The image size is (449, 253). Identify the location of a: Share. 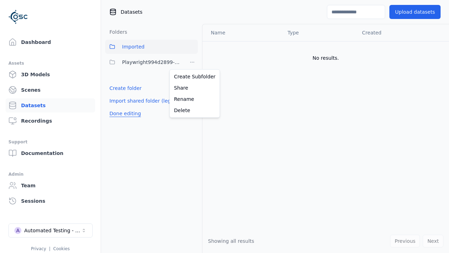
(195, 88).